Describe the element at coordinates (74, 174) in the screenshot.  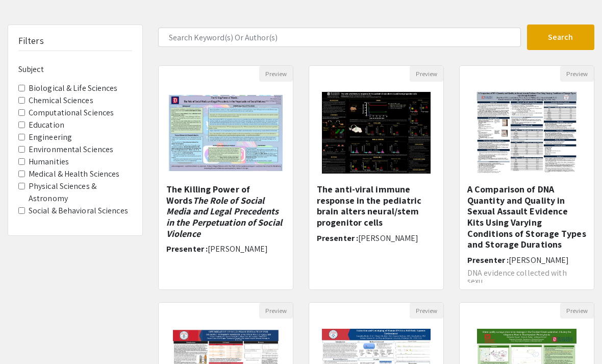
I see `label: Medical & Health Sciences` at that location.